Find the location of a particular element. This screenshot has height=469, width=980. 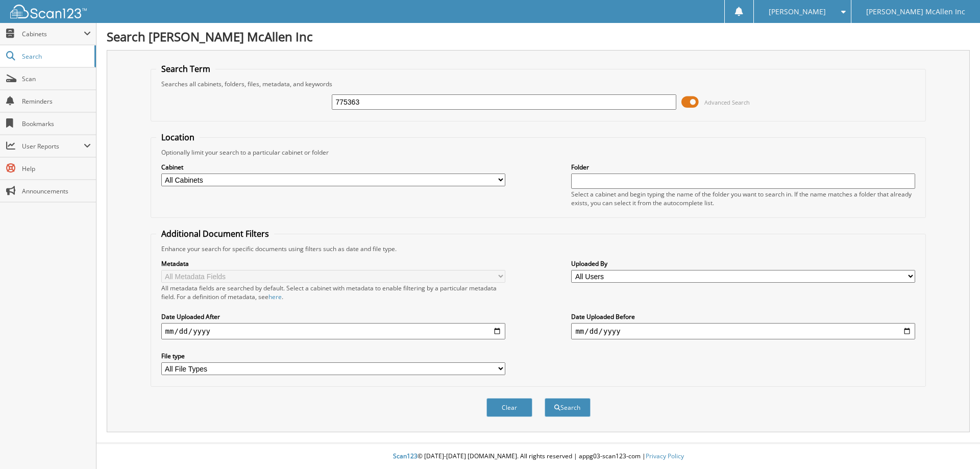

span: Scan is located at coordinates (57, 79).